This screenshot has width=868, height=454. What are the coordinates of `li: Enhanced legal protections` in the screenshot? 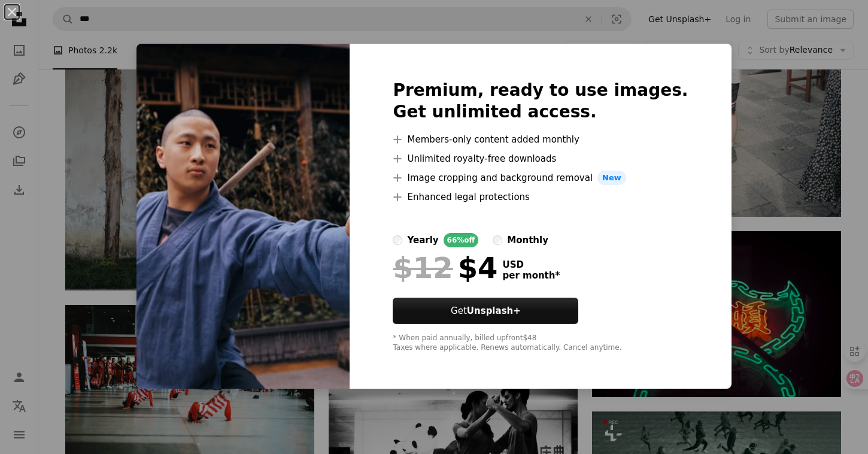 It's located at (540, 197).